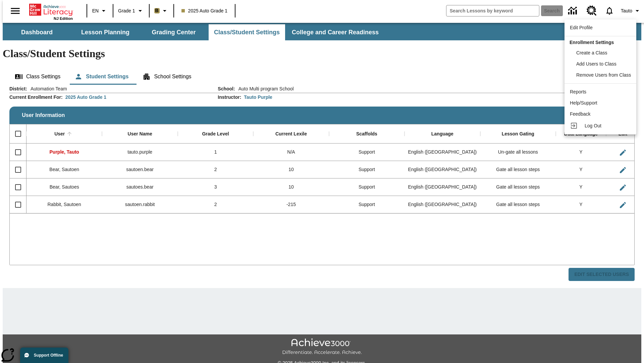 This screenshot has height=363, width=644. I want to click on span: Add Users to Class, so click(596, 64).